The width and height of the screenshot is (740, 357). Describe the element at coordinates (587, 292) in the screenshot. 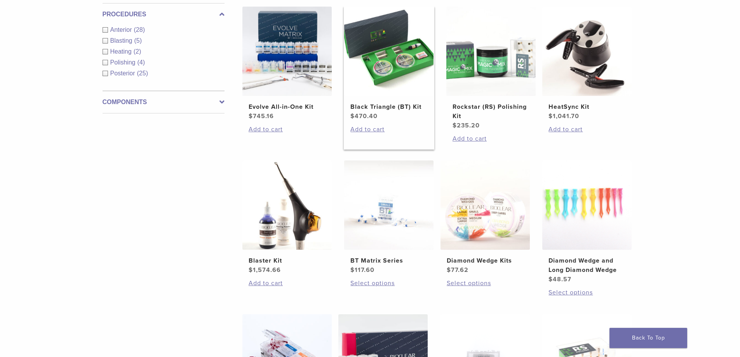

I see `a: Select options for “Diamond Wedge and Long Diamond Wedge”` at that location.